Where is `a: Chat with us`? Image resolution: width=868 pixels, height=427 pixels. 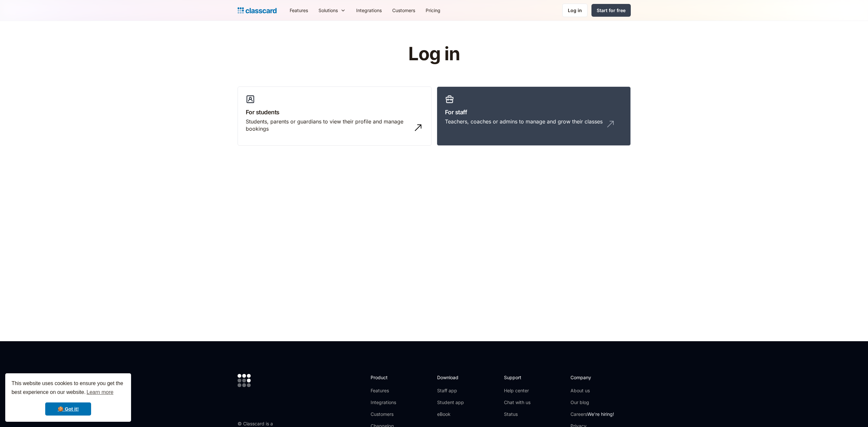
a: Chat with us is located at coordinates (517, 403).